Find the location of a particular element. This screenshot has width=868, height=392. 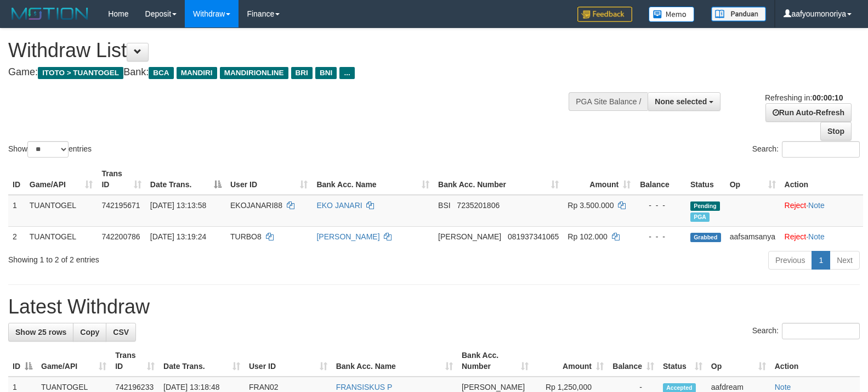

h4: Game: Bank: is located at coordinates (288, 72).